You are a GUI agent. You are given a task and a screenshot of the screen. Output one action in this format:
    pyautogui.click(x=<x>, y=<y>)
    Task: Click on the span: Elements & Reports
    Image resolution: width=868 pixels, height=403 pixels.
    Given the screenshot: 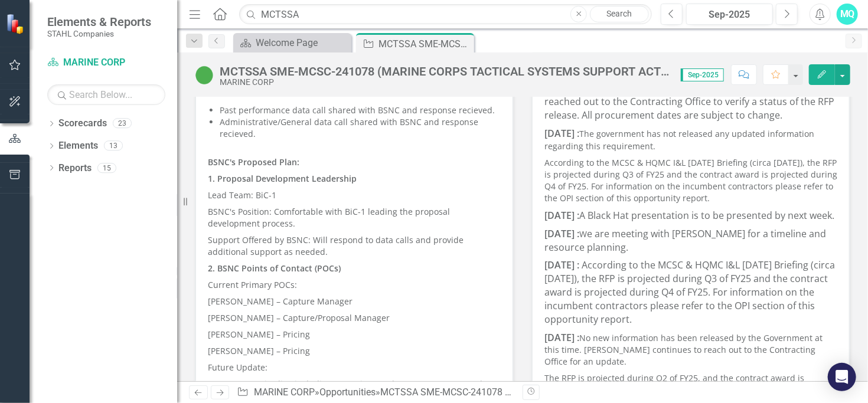 What is the action you would take?
    pyautogui.click(x=99, y=22)
    